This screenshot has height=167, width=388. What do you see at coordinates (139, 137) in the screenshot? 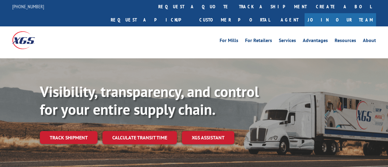
I see `a: Calculate transit time` at bounding box center [139, 137].